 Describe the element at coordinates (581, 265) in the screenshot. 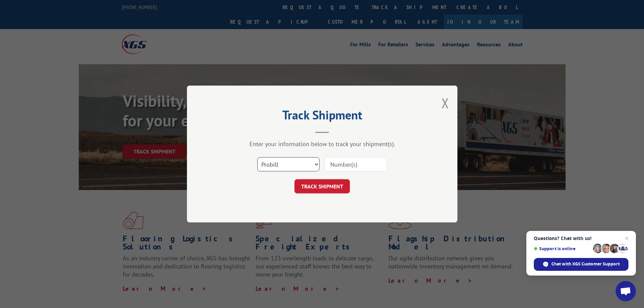

I see `div: Chat with XGS Customer Support` at that location.